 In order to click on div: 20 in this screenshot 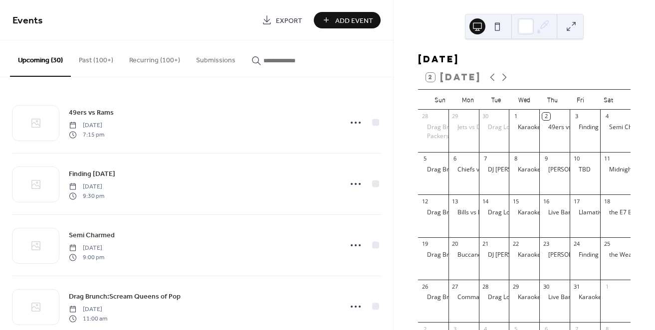, I will do `click(455, 244)`.